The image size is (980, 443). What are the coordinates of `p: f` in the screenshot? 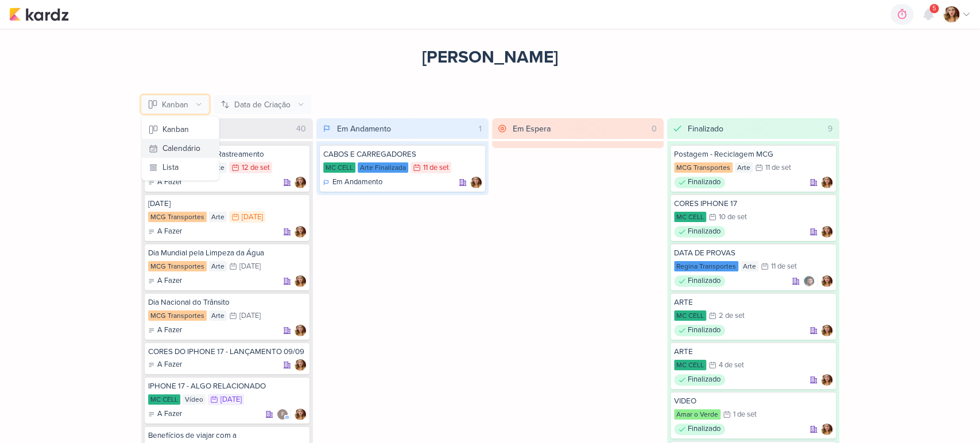 It's located at (282, 414).